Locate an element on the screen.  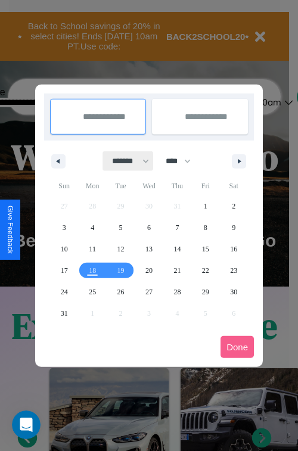
button: 17 is located at coordinates (64, 270).